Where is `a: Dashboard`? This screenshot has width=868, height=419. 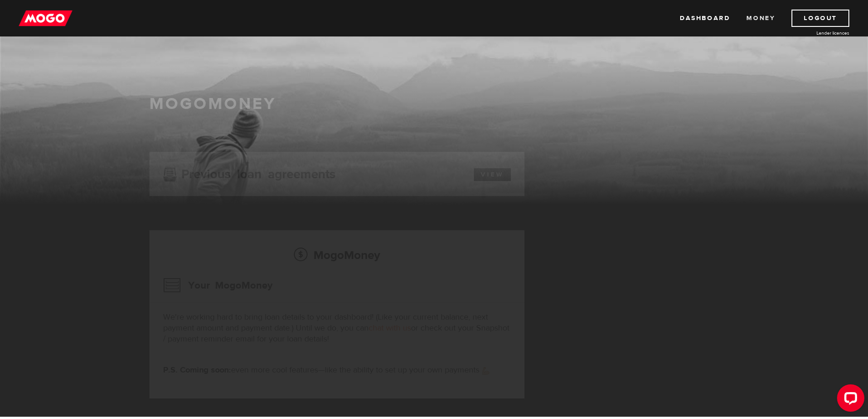
a: Dashboard is located at coordinates (705, 19).